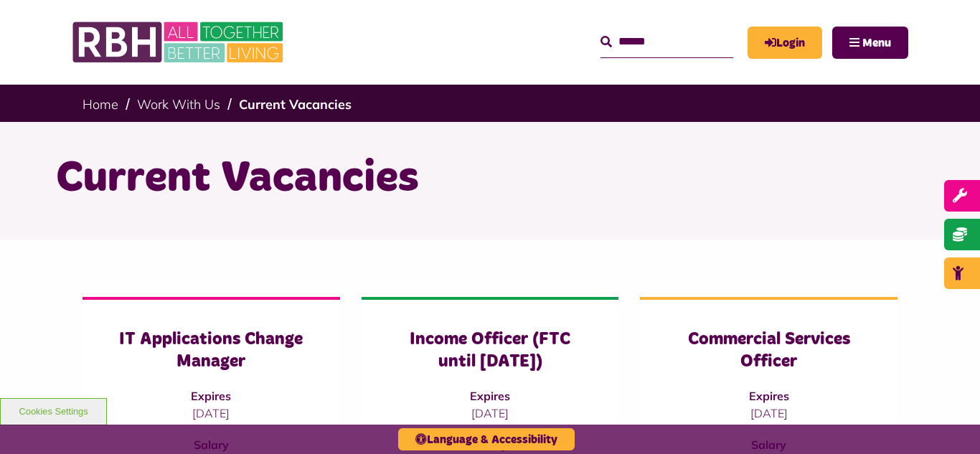 This screenshot has width=980, height=454. I want to click on h1: Current Vacancies, so click(490, 178).